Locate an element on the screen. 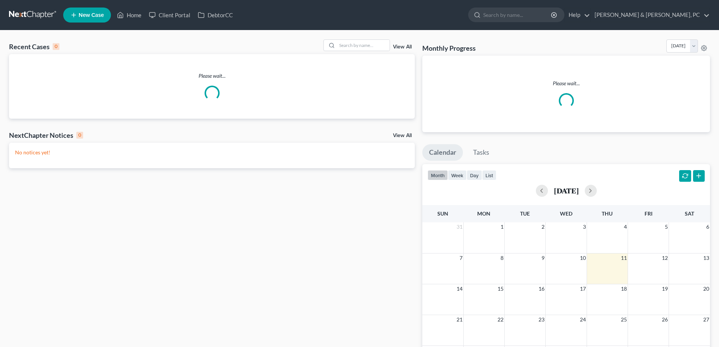 This screenshot has width=719, height=347. span: Mon is located at coordinates (484, 214).